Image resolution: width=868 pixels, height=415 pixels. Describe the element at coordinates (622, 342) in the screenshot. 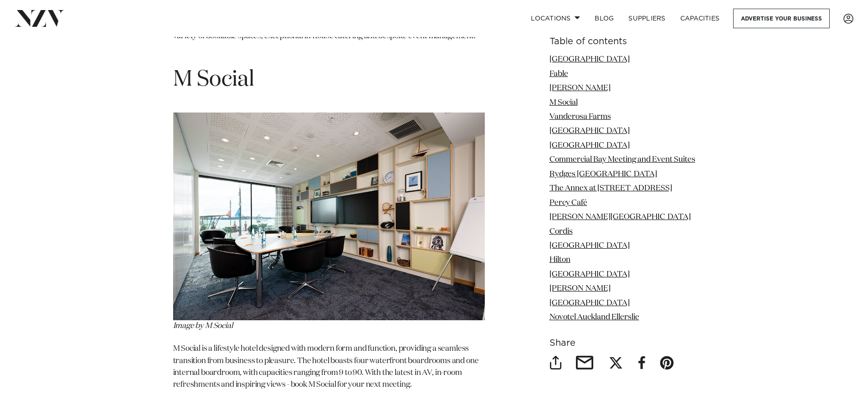

I see `h6: Share` at that location.